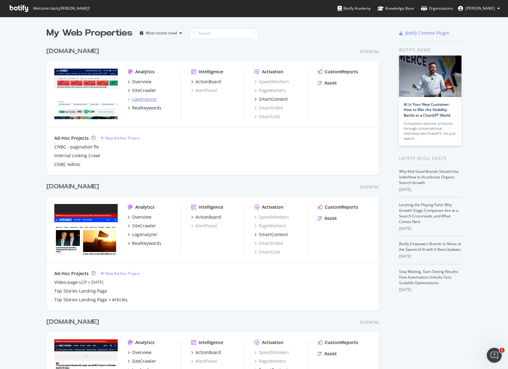 This screenshot has height=369, width=508. What do you see at coordinates (81, 291) in the screenshot?
I see `div: Top Stories Landing Page` at bounding box center [81, 291].